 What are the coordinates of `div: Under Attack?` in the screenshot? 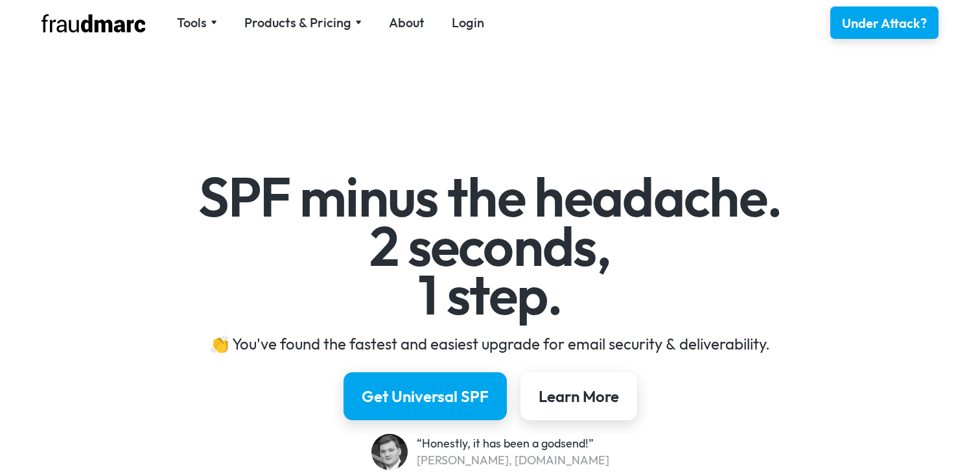 It's located at (884, 24).